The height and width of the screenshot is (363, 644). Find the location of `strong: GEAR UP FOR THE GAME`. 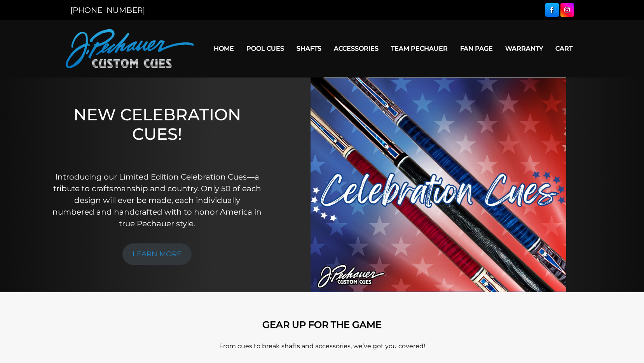

strong: GEAR UP FOR THE GAME is located at coordinates (322, 324).